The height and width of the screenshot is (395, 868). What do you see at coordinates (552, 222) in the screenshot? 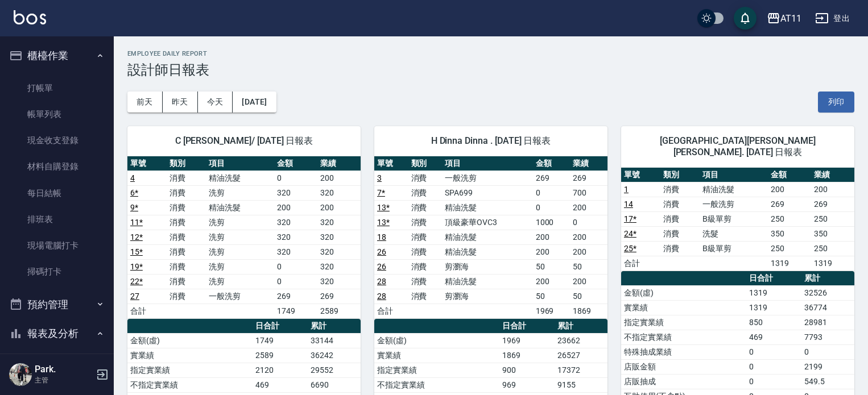
I see `td: 1000` at bounding box center [552, 222].